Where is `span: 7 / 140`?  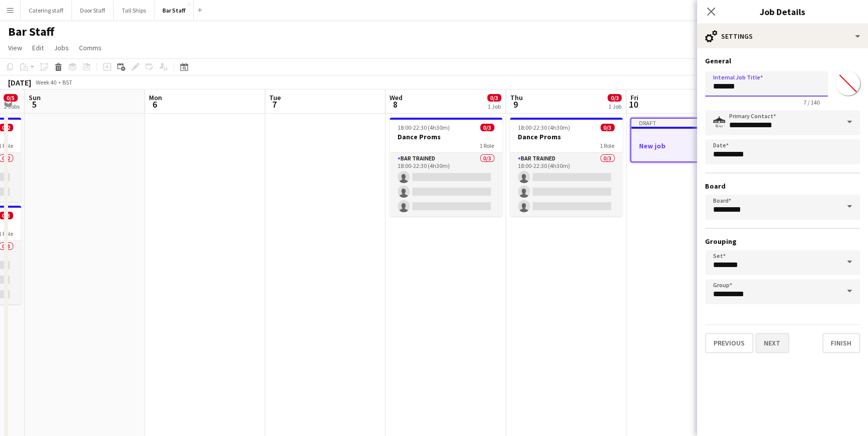 span: 7 / 140 is located at coordinates (811, 102).